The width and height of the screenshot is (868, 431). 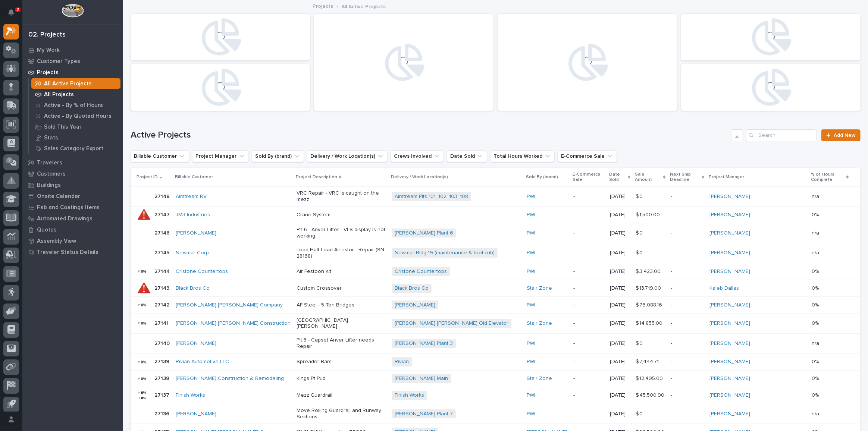 I want to click on p: Assembly View, so click(x=56, y=241).